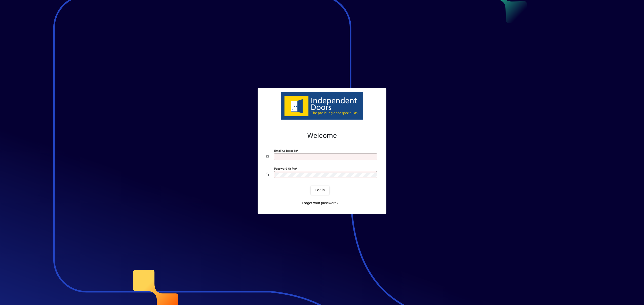 This screenshot has height=305, width=644. Describe the element at coordinates (320, 190) in the screenshot. I see `button: Login` at that location.